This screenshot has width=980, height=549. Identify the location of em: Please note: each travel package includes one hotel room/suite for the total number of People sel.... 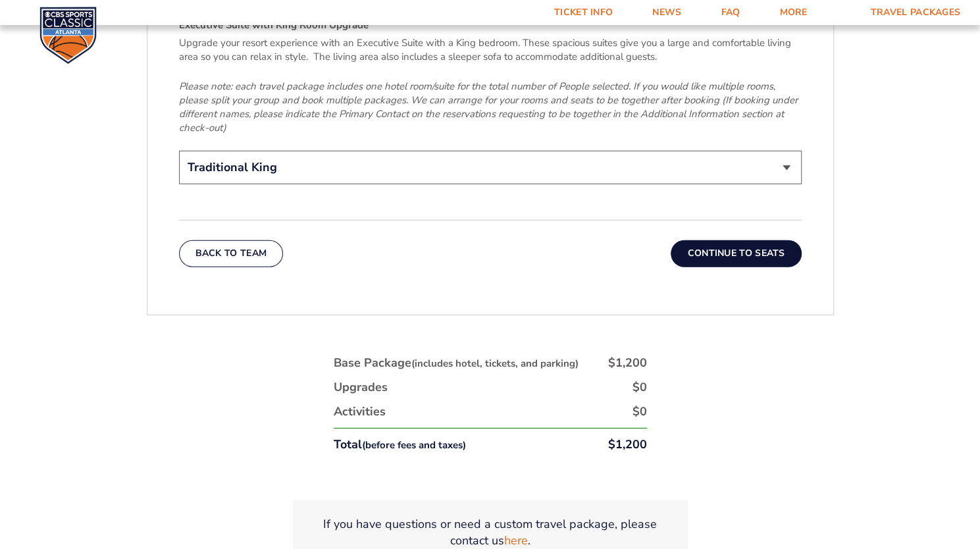
(489, 107).